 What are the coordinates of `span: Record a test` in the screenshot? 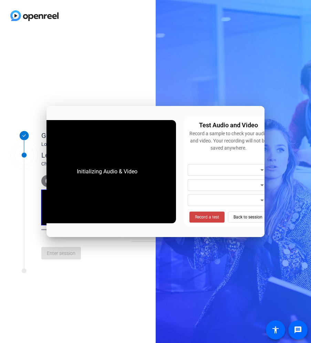 It's located at (207, 217).